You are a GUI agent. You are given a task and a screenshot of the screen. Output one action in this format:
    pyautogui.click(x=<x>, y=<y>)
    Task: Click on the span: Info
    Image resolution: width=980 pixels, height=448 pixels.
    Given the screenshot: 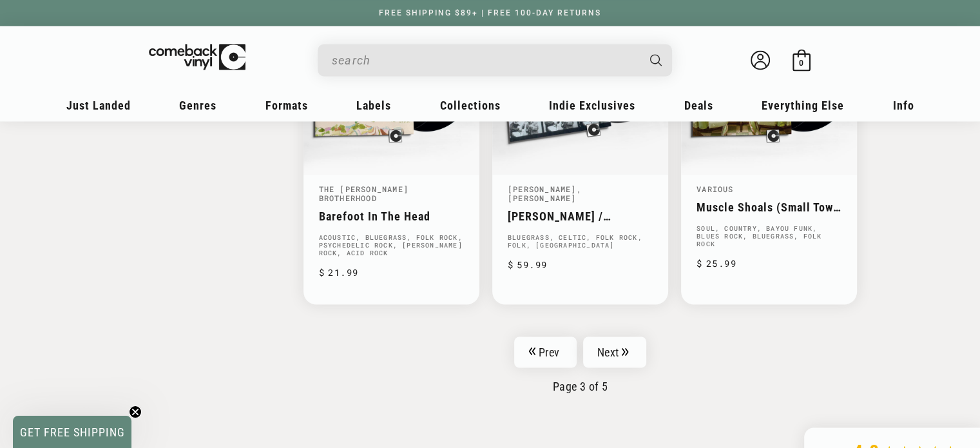 What is the action you would take?
    pyautogui.click(x=903, y=105)
    